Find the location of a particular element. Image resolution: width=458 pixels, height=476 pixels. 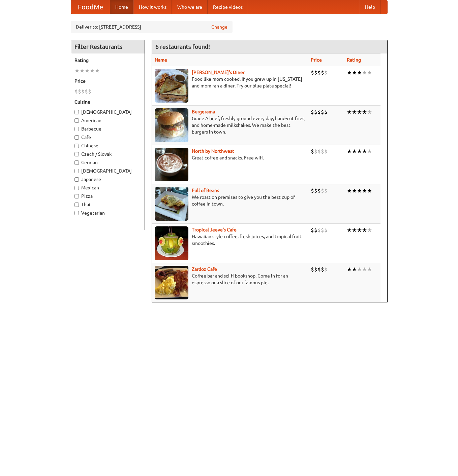

p: Hawaiian style coffee, fresh juices, and tropical fruit smoothies. is located at coordinates (229, 240).